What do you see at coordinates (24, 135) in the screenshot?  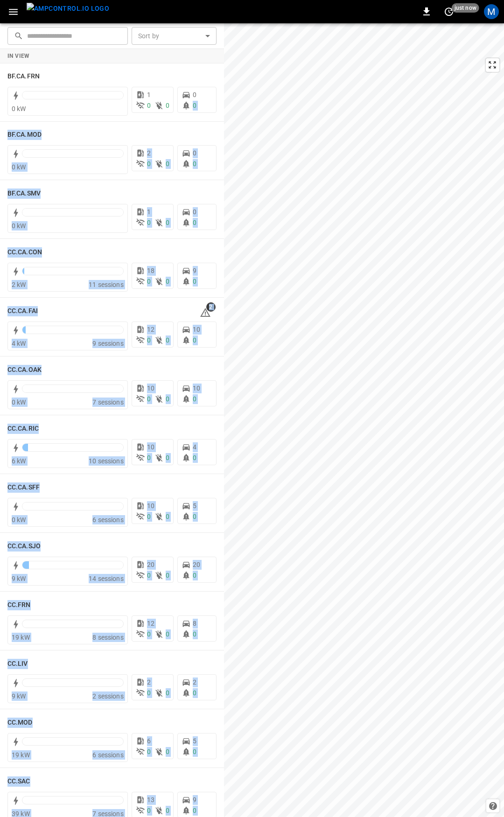 I see `h6: BF.CA.MOD` at bounding box center [24, 135].